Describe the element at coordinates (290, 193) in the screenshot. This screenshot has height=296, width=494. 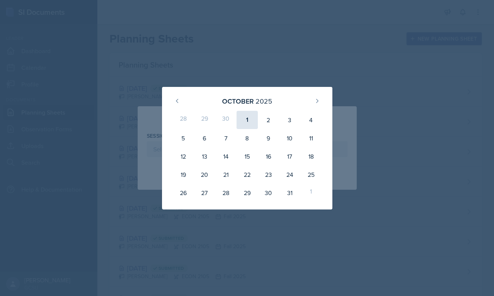
I see `div: 31` at that location.